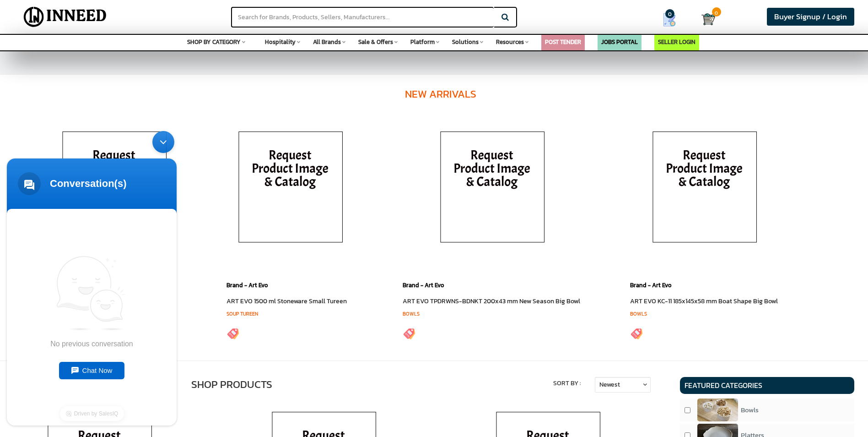  I want to click on a: POST TENDER, so click(563, 42).